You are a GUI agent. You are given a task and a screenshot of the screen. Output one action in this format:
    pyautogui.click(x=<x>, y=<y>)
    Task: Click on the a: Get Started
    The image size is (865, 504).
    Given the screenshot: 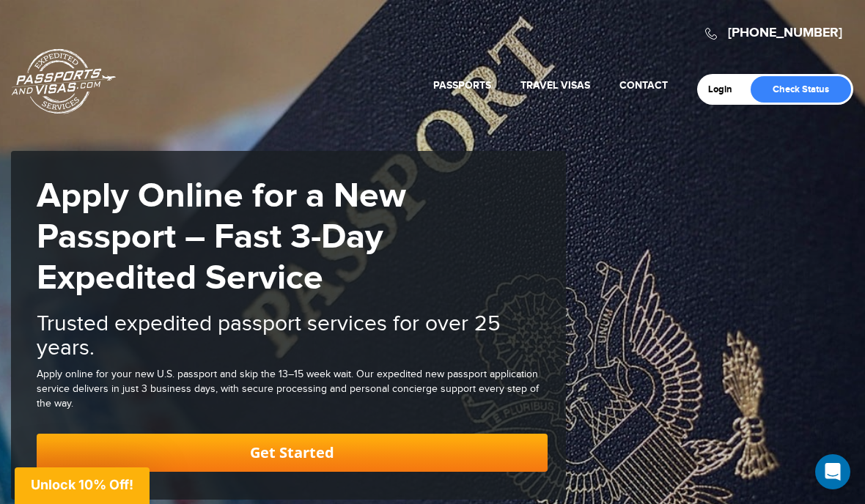 What is the action you would take?
    pyautogui.click(x=292, y=452)
    